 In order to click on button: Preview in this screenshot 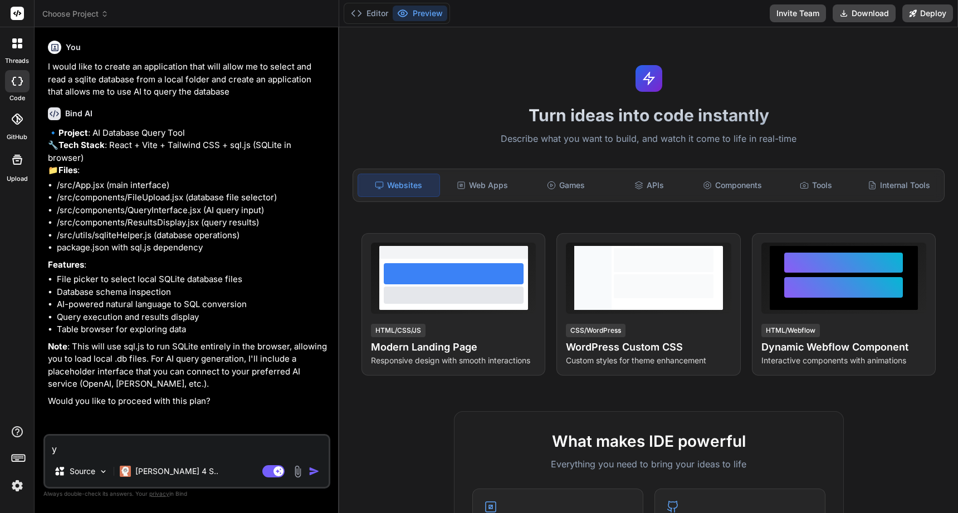, I will do `click(420, 13)`.